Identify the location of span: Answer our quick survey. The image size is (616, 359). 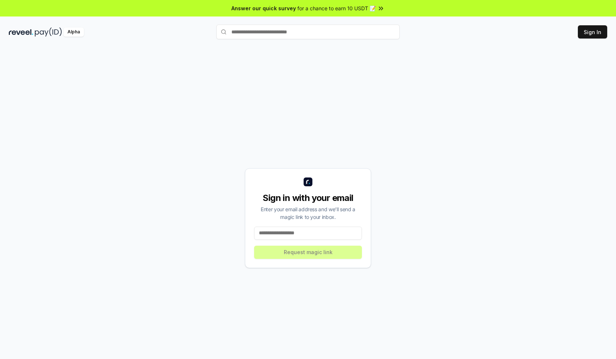
(264, 8).